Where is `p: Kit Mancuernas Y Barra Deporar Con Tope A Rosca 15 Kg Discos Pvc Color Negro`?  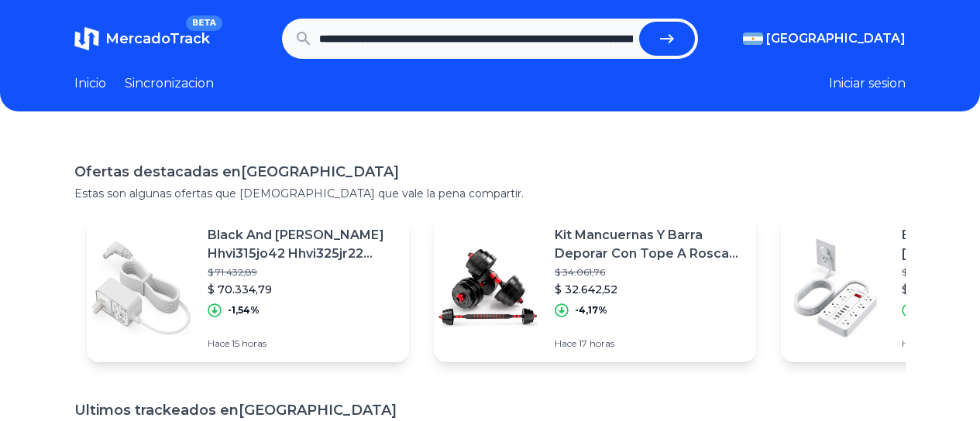
p: Kit Mancuernas Y Barra Deporar Con Tope A Rosca 15 Kg Discos Pvc Color Negro is located at coordinates (650, 245).